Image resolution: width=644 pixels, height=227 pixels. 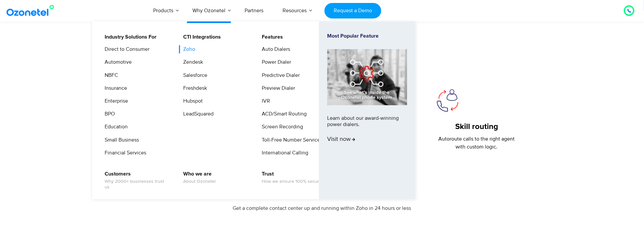 What do you see at coordinates (367, 110) in the screenshot?
I see `a: Most Popular FeatureLearn about our award-winning power dialers.Visit now` at bounding box center [367, 110].